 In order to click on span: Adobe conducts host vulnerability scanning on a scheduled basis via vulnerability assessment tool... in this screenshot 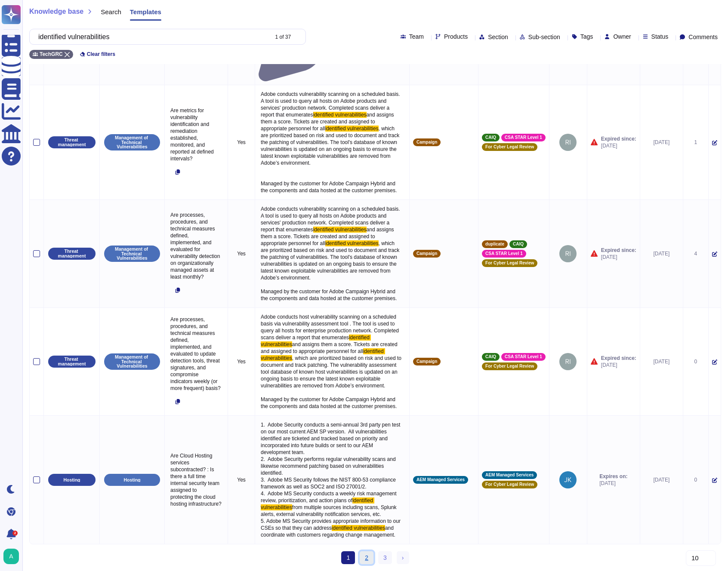, I will do `click(330, 327)`.